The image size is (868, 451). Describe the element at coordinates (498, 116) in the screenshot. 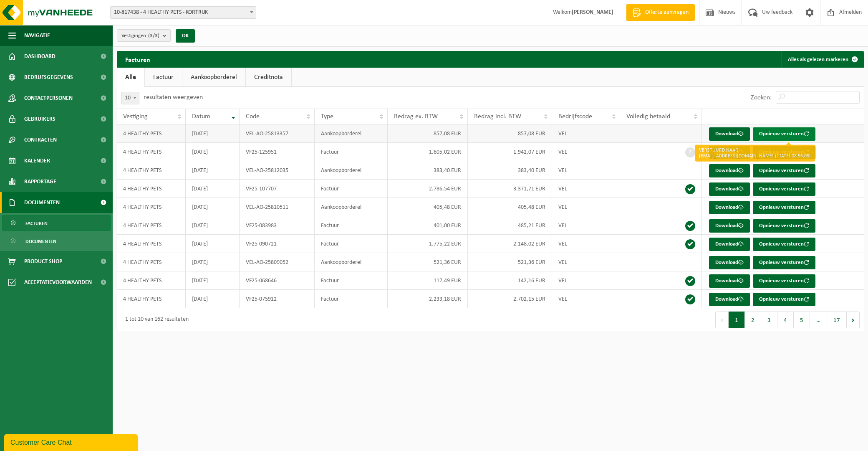

I see `span: Bedrag incl. BTW` at that location.